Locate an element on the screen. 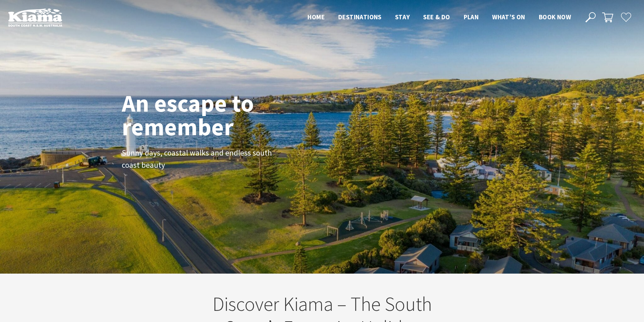  span: Stay is located at coordinates (402, 17).